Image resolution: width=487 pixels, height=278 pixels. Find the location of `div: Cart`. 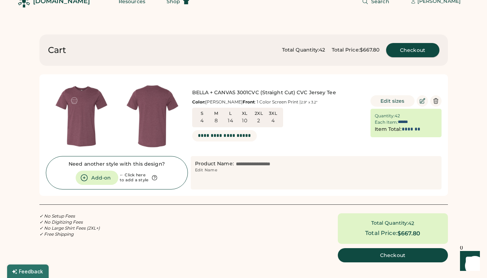

div: Cart is located at coordinates (57, 50).